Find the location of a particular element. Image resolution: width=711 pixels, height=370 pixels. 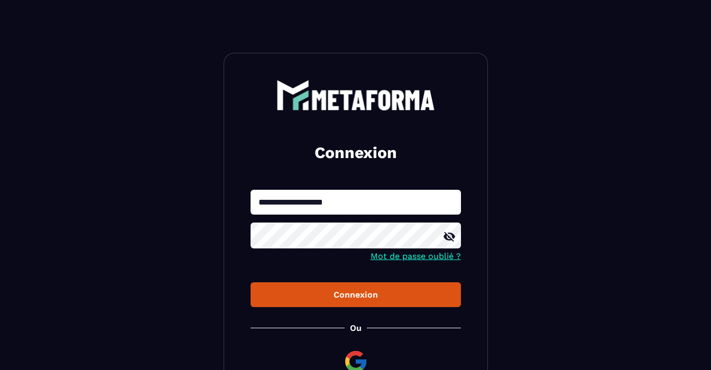

button: Connexion is located at coordinates (356, 295).